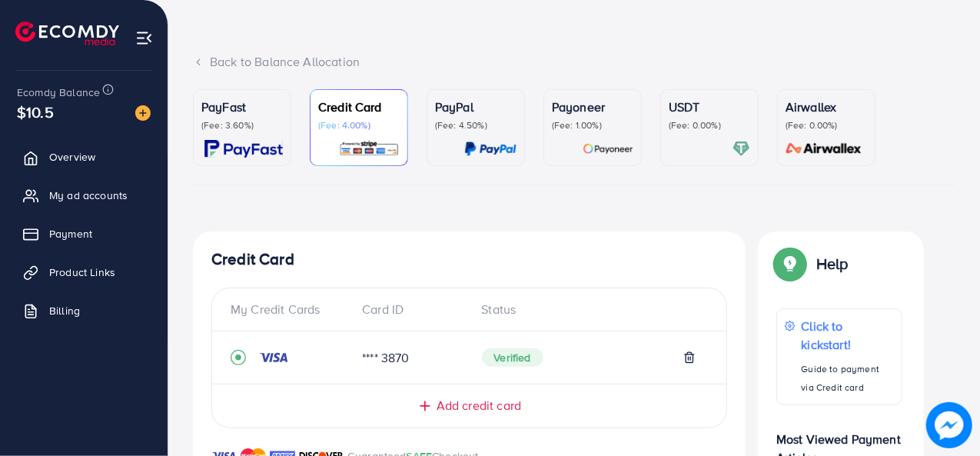  Describe the element at coordinates (593, 126) in the screenshot. I see `p: (Fee: 1.00%)` at that location.